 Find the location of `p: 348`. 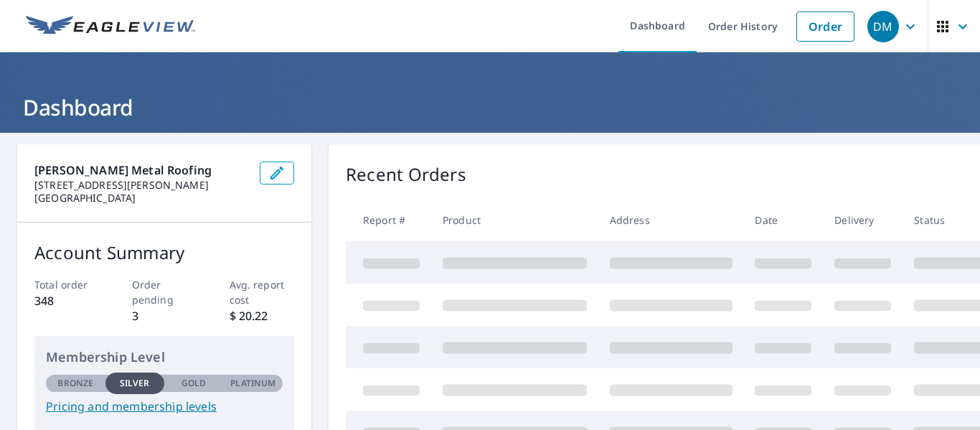

p: 348 is located at coordinates (67, 301).